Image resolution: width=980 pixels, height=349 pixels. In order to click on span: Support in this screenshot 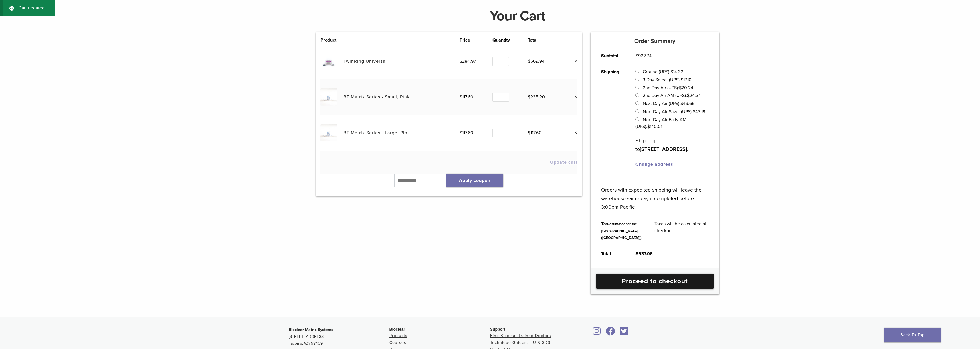, I will do `click(498, 330)`.